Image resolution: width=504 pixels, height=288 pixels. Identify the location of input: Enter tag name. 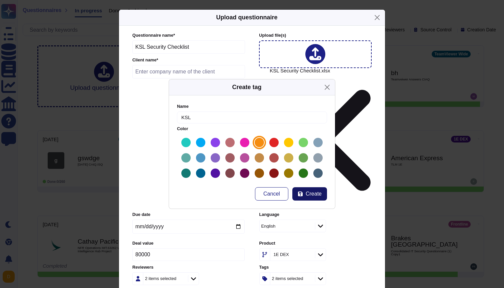
(252, 117).